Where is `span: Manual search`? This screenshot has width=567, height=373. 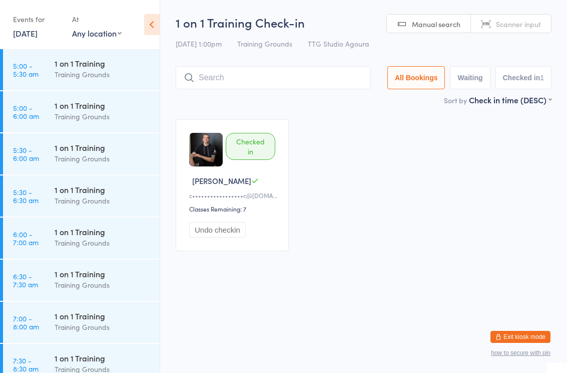 span: Manual search is located at coordinates (436, 24).